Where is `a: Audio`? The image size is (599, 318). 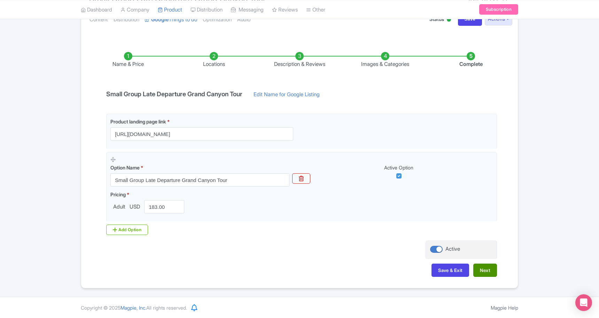 a: Audio is located at coordinates (244, 20).